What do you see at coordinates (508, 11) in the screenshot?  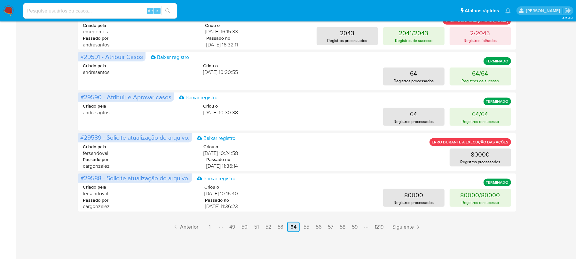 I see `a: Notificações` at bounding box center [508, 11].